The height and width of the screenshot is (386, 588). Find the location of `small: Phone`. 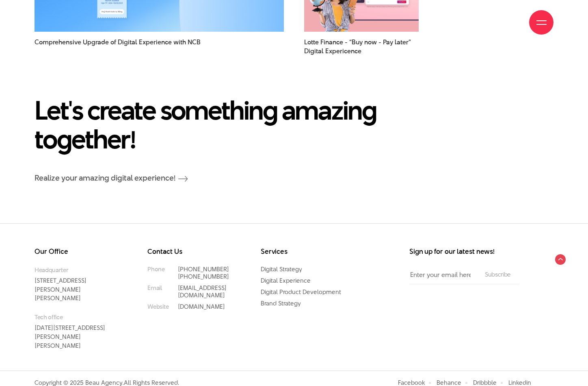

small: Phone is located at coordinates (156, 269).